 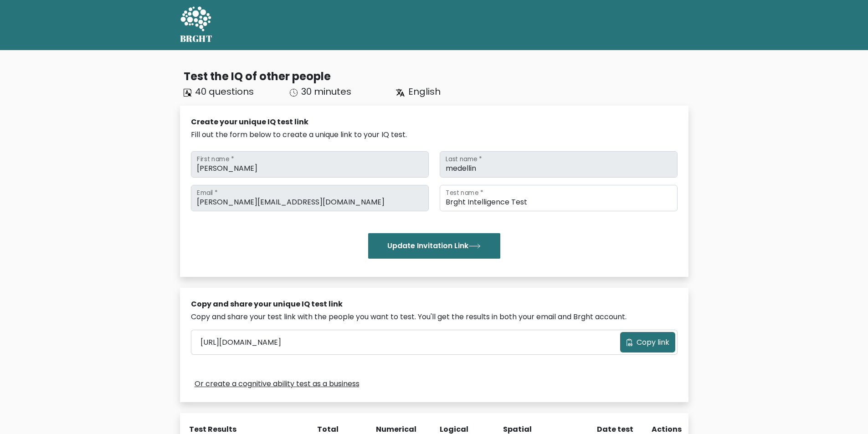 I want to click on input: First name, so click(x=310, y=164).